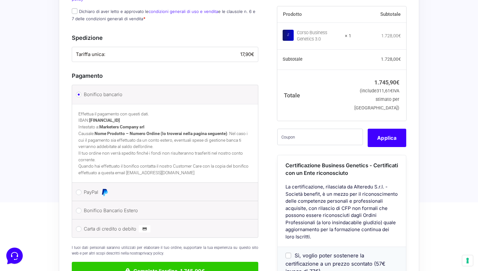 This screenshot has width=478, height=271. Describe the element at coordinates (314, 15) in the screenshot. I see `th: Prodotto` at that location.